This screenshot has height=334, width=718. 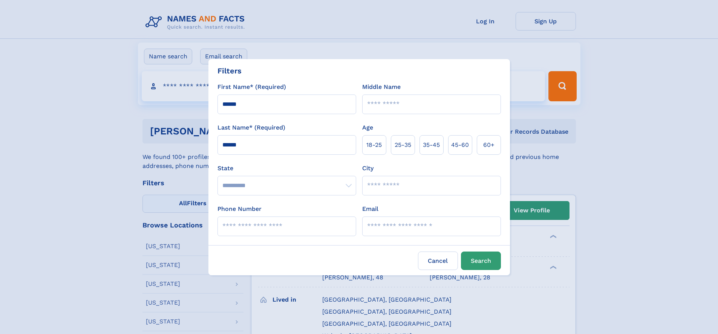 I want to click on label: Email, so click(x=370, y=209).